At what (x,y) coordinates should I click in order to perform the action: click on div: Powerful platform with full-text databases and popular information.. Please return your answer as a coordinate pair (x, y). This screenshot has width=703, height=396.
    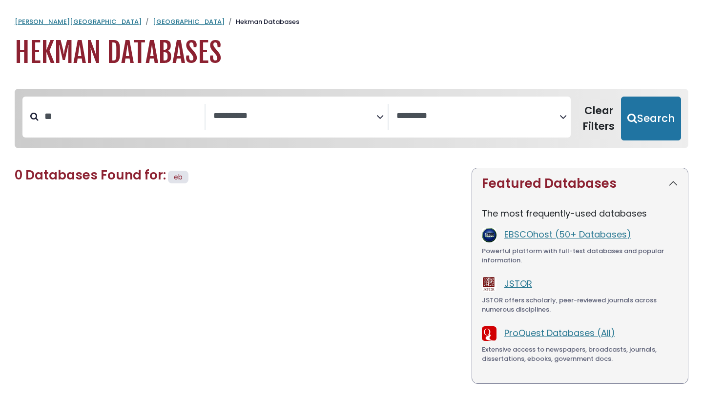
    Looking at the image, I should click on (580, 256).